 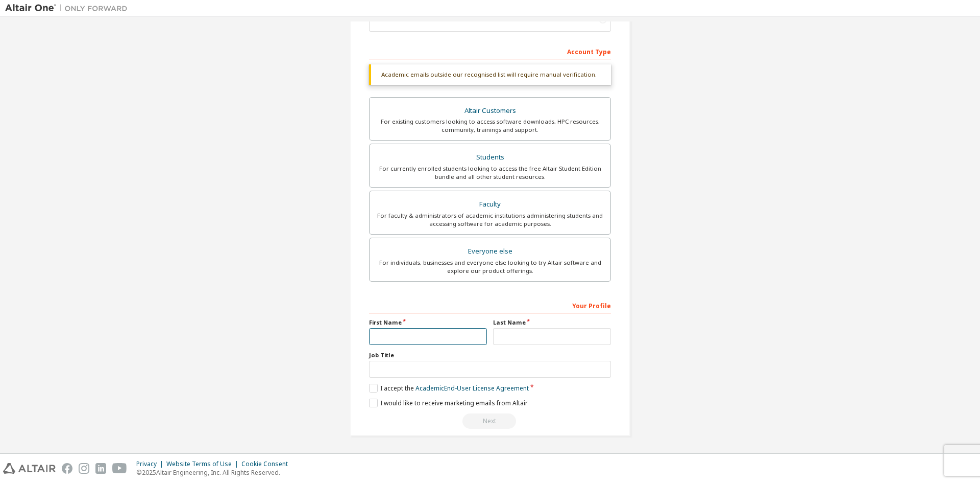 What do you see at coordinates (203, 464) in the screenshot?
I see `div: Website Terms of Use` at bounding box center [203, 464].